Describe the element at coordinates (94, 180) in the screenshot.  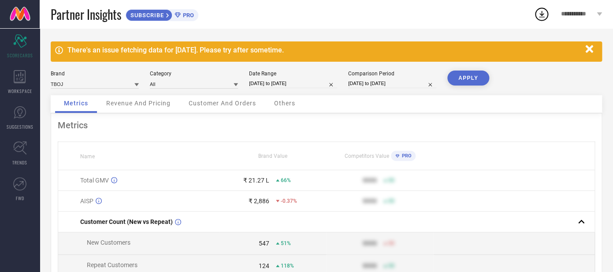
I see `span: Total GMV` at that location.